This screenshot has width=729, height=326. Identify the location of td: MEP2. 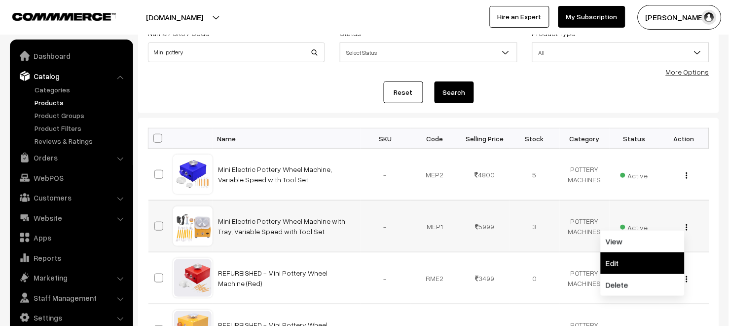
(435, 174).